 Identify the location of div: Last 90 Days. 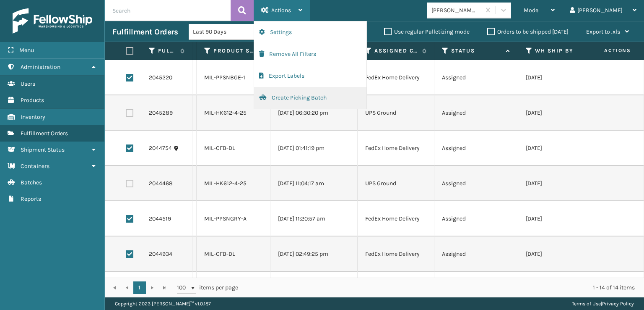
(225, 31).